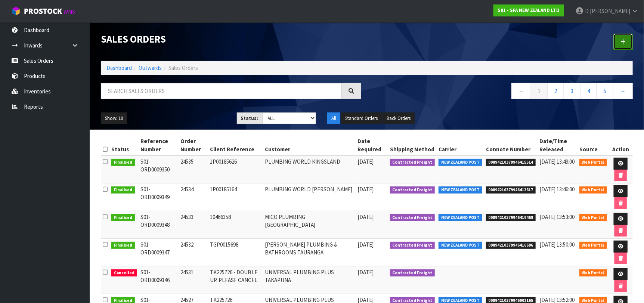  Describe the element at coordinates (503, 92) in the screenshot. I see `nav: Page navigation` at that location.